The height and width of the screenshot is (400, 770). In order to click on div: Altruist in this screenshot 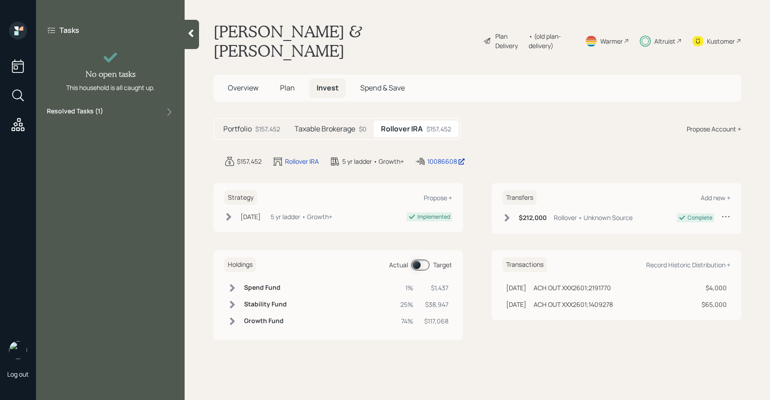, I will do `click(665, 41)`.